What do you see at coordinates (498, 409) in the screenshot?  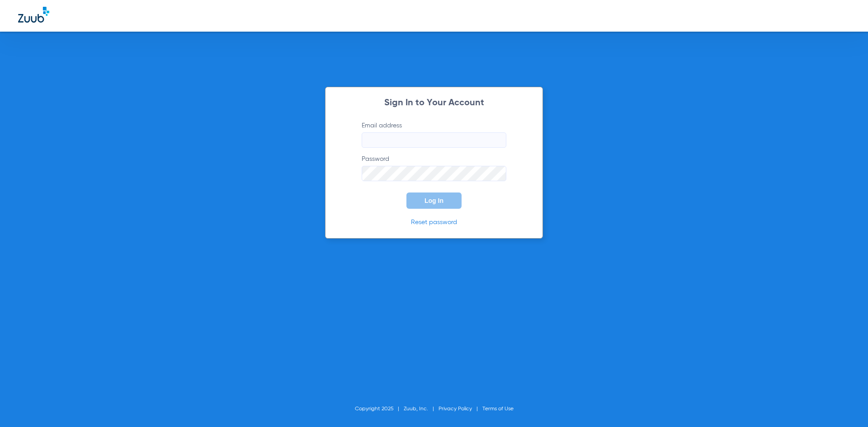 I see `a: Terms of Use` at bounding box center [498, 409].